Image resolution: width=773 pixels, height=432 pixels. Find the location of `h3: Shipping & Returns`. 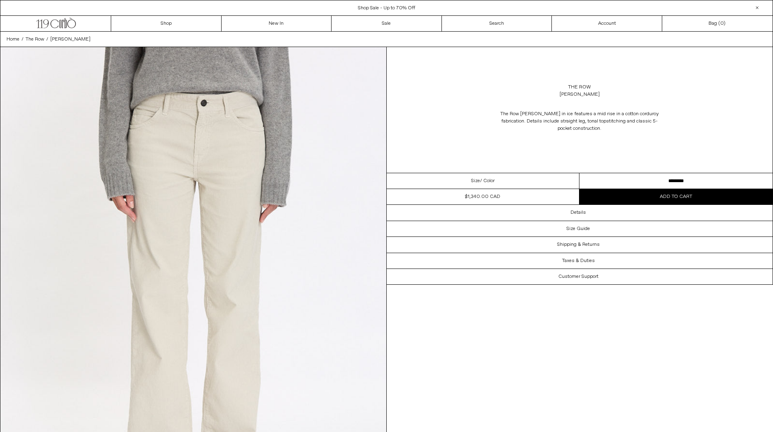

h3: Shipping & Returns is located at coordinates (578, 245).